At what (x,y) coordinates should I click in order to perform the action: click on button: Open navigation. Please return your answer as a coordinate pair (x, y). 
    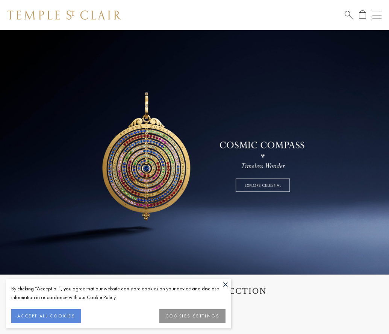
    Looking at the image, I should click on (377, 15).